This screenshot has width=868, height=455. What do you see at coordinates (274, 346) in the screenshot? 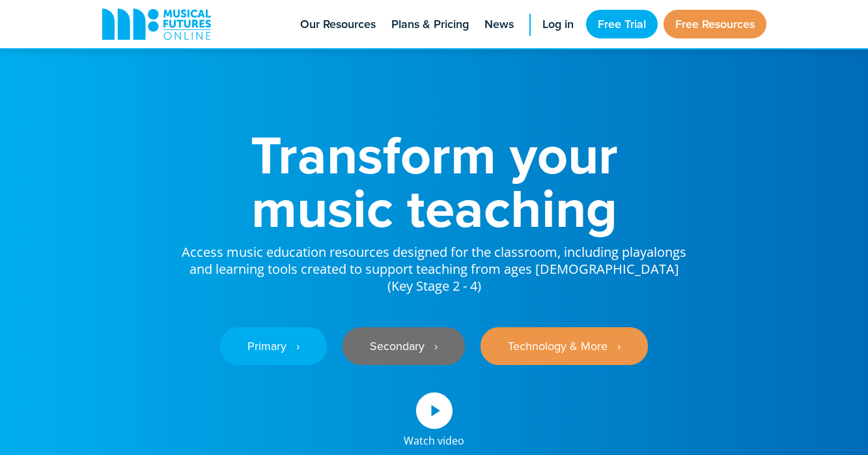
I see `a: Primary ‎‏‏‎ ‎ ›` at bounding box center [274, 346].